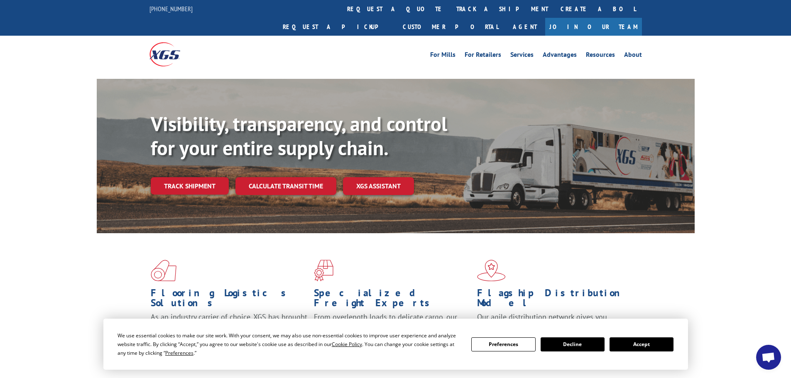 The height and width of the screenshot is (378, 791). Describe the element at coordinates (229, 327) in the screenshot. I see `span: As an industry carrier of choice, XGS has brought innovation and dedication to flooring logistics...` at that location.